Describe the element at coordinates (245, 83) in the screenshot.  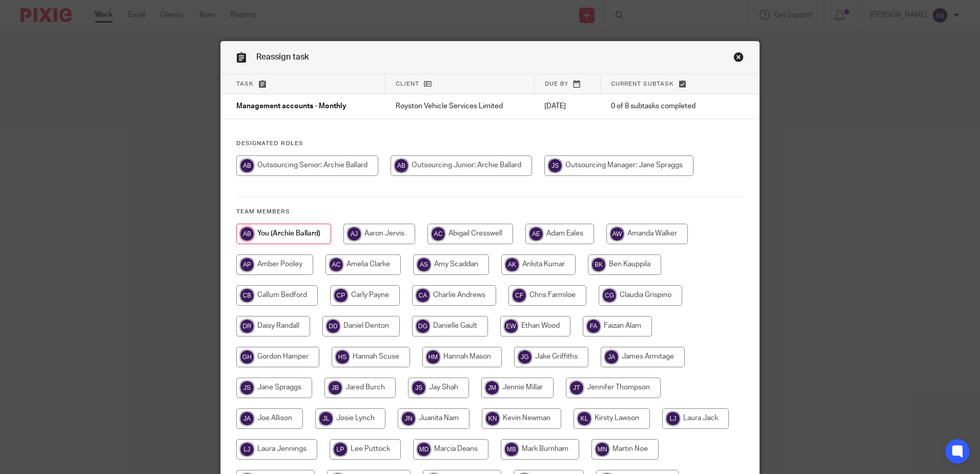
I see `span: Task` at that location.